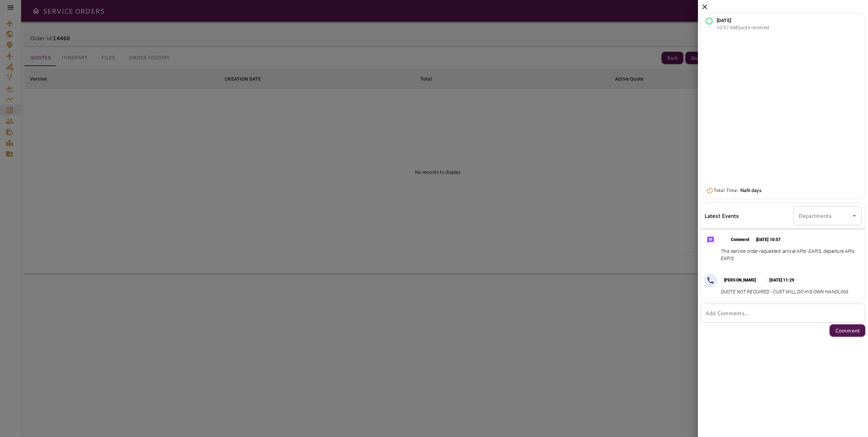 This screenshot has height=437, width=868. Describe the element at coordinates (709, 191) in the screenshot. I see `img: Timer Icon` at that location.